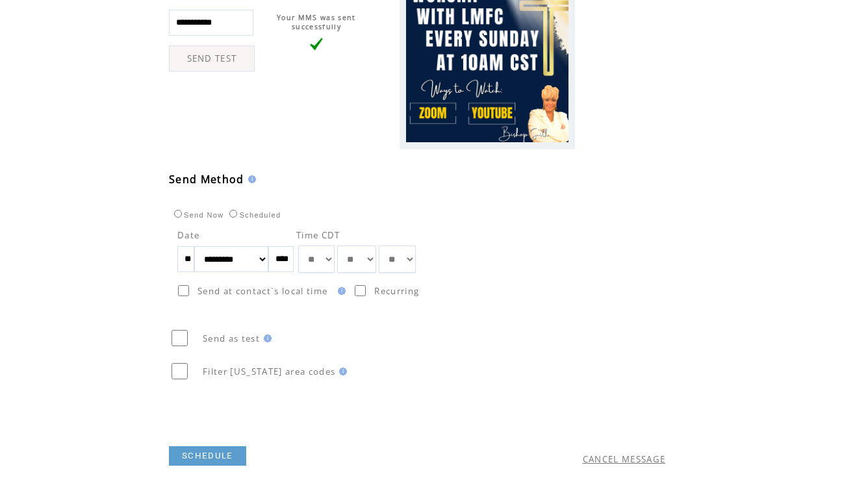  Describe the element at coordinates (318, 235) in the screenshot. I see `span: Time CDT` at that location.